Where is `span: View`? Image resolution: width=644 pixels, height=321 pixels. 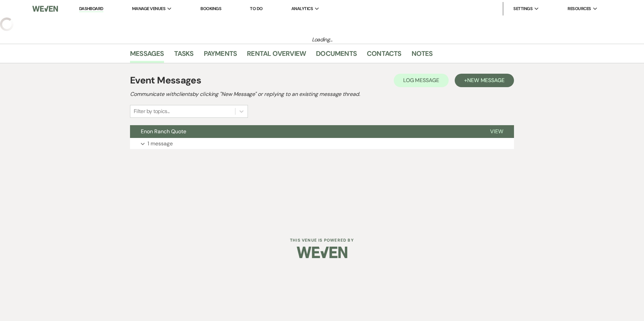
span: View is located at coordinates (496, 131).